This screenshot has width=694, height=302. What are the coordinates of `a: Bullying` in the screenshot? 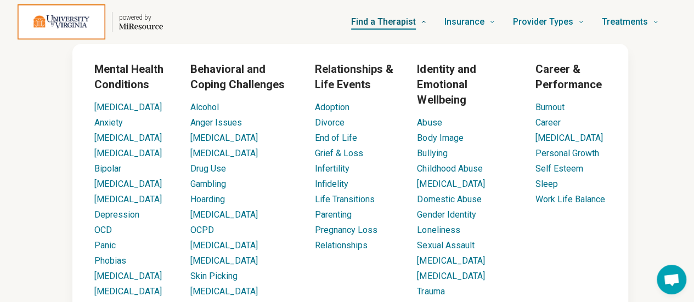 It's located at (431, 153).